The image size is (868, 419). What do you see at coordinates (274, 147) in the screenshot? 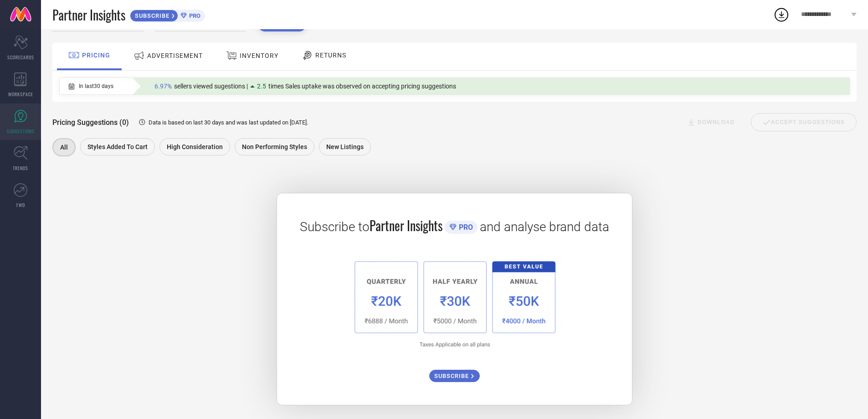
I see `span: Non Performing Styles` at bounding box center [274, 147].